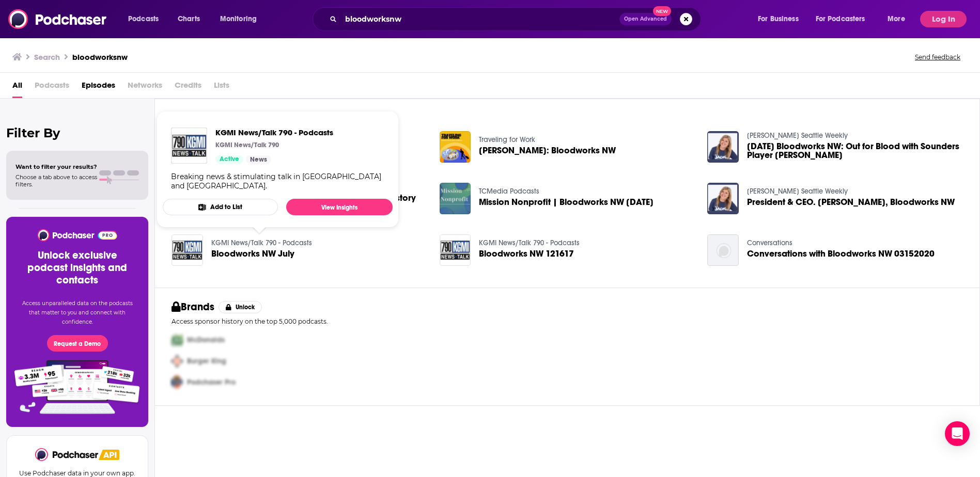 This screenshot has width=980, height=477. I want to click on a: Charts, so click(189, 19).